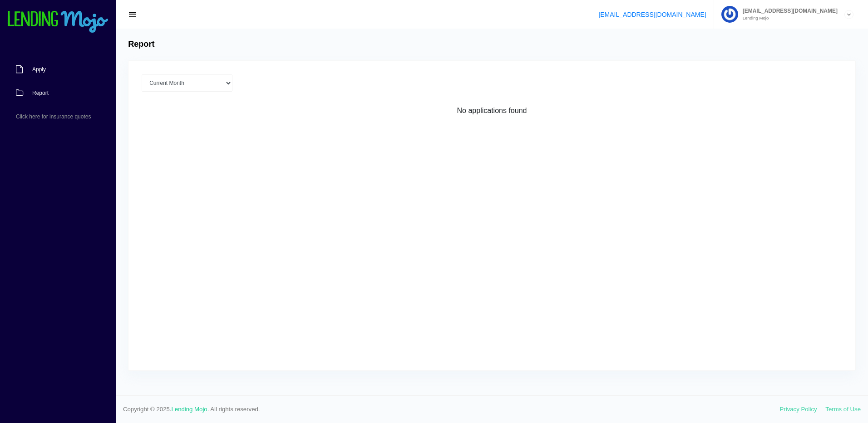  Describe the element at coordinates (39, 70) in the screenshot. I see `span: Apply` at that location.